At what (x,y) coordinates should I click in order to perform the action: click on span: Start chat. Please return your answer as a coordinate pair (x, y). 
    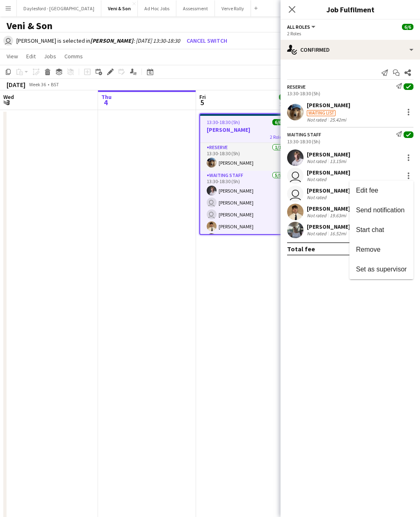
    Looking at the image, I should click on (370, 230).